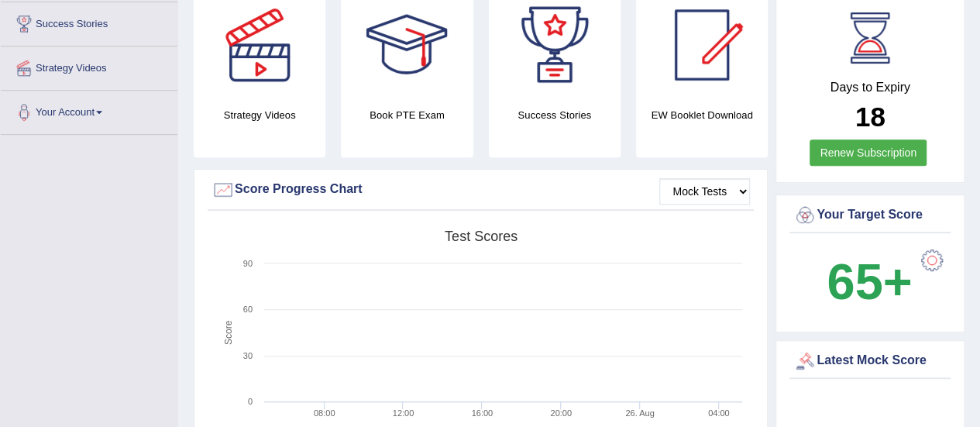  Describe the element at coordinates (247, 264) in the screenshot. I see `text: 90` at that location.